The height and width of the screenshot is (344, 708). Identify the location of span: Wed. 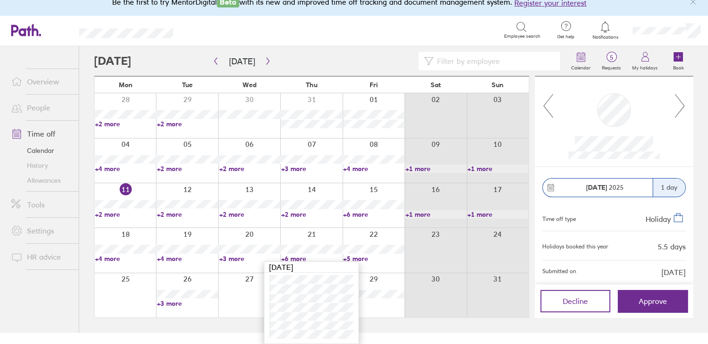
(250, 85).